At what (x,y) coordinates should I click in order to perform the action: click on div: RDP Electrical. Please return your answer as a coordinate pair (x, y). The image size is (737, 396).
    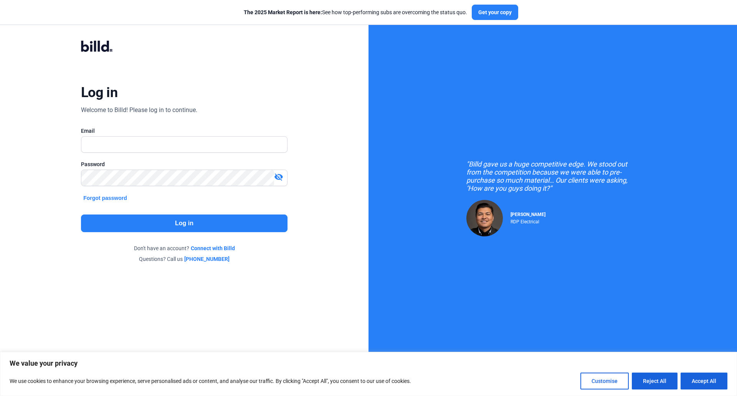
    Looking at the image, I should click on (528, 221).